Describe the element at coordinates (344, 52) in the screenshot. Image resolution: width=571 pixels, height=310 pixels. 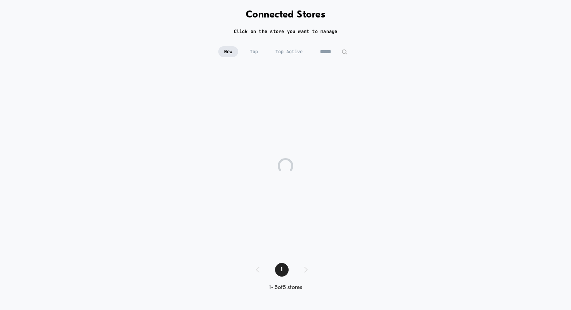
I see `img: edit` at that location.